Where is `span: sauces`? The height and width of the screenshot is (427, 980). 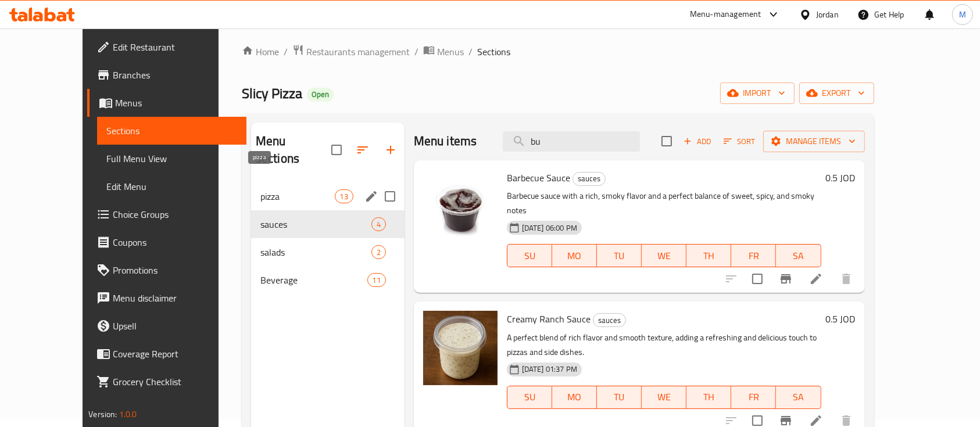 span: sauces is located at coordinates (610, 320).